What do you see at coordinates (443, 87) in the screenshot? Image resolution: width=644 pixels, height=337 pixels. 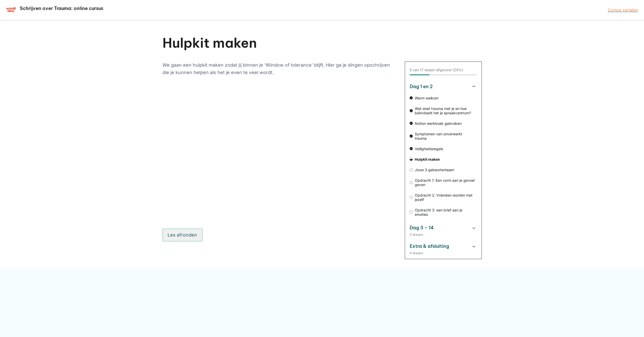 I see `button: Dag 1 en 2` at bounding box center [443, 87].